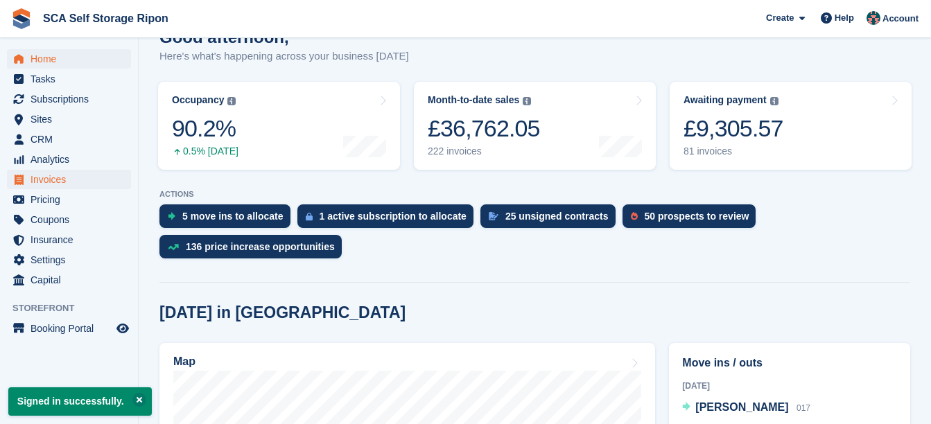 The image size is (931, 424). What do you see at coordinates (228, 220) in the screenshot?
I see `a: 5 move ins to allocate` at bounding box center [228, 220].